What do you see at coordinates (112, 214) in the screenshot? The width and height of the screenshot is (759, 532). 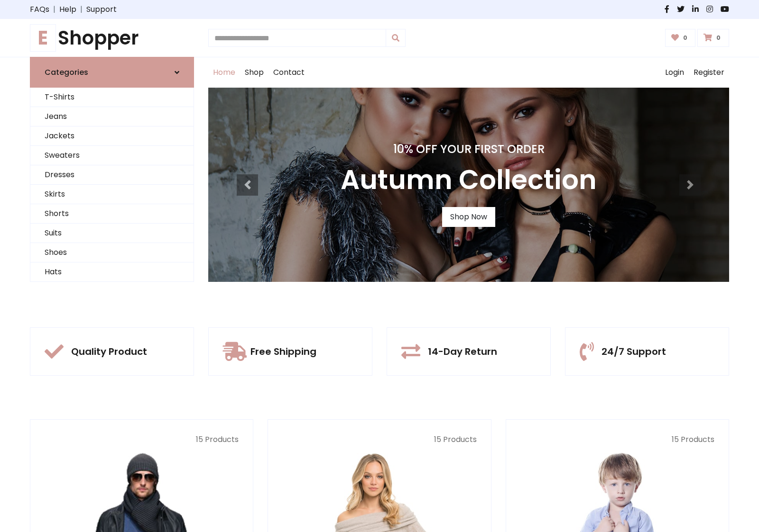 I see `a: Shorts` at bounding box center [112, 214].